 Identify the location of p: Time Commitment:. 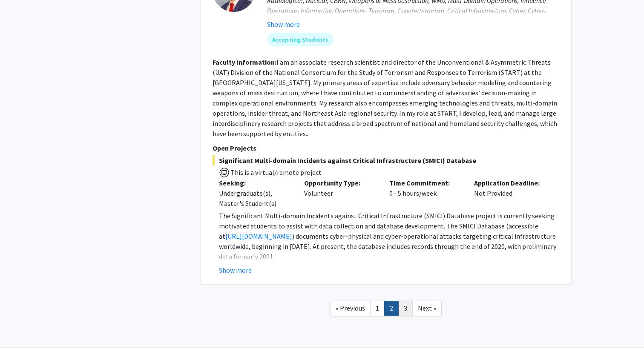
(425, 183).